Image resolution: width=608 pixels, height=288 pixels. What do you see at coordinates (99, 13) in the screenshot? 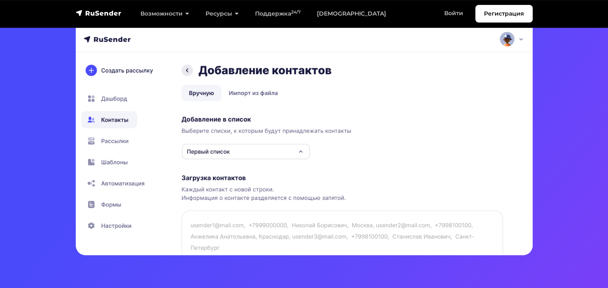
I see `img: RuSender` at bounding box center [99, 13].